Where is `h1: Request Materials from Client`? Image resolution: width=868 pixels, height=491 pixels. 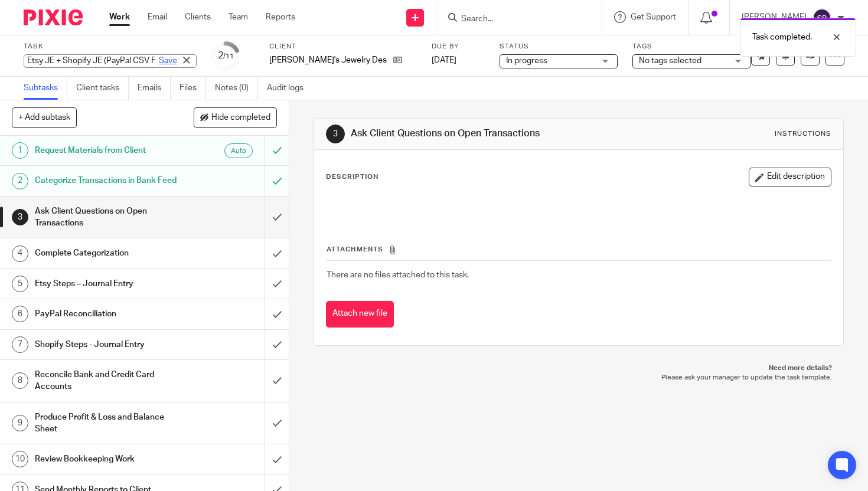
h1: Request Materials from Client is located at coordinates (108, 151).